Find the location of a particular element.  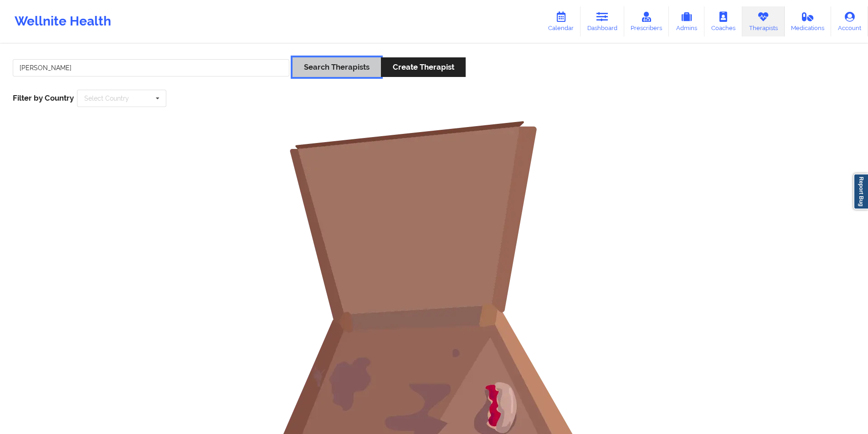

a: Therapists is located at coordinates (764, 21).